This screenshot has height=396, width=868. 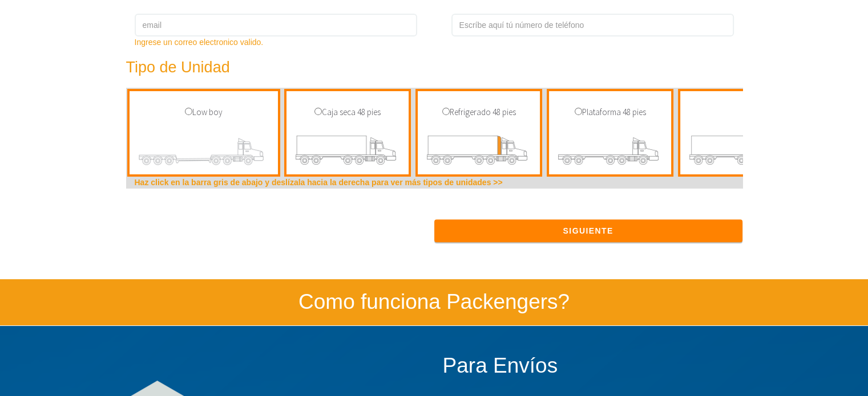 What do you see at coordinates (592, 25) in the screenshot?
I see `input: Escríbe aquí tú número de teléfono` at bounding box center [592, 25].